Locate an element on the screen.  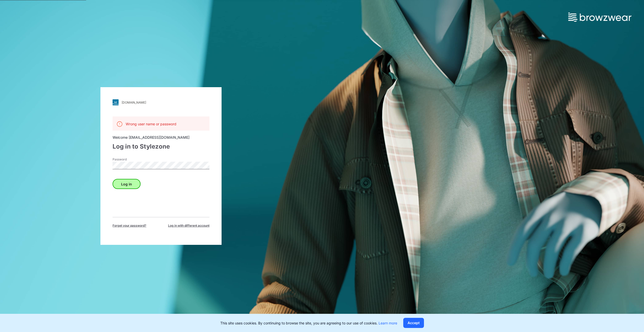
button: Log in is located at coordinates (126, 184).